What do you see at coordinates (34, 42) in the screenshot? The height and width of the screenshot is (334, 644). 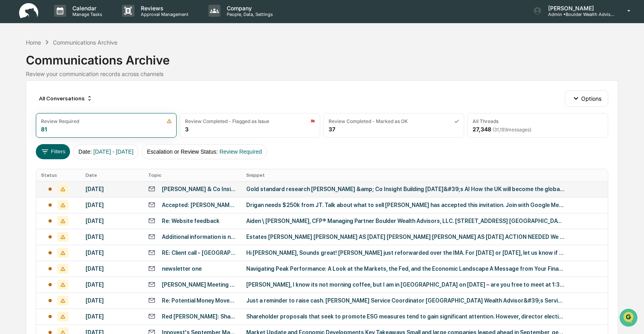 I see `div: Home` at bounding box center [34, 42].